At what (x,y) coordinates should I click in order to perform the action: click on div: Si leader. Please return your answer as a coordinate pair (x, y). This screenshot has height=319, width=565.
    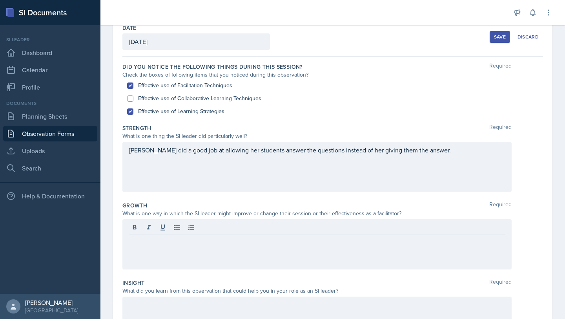
    Looking at the image, I should click on (50, 40).